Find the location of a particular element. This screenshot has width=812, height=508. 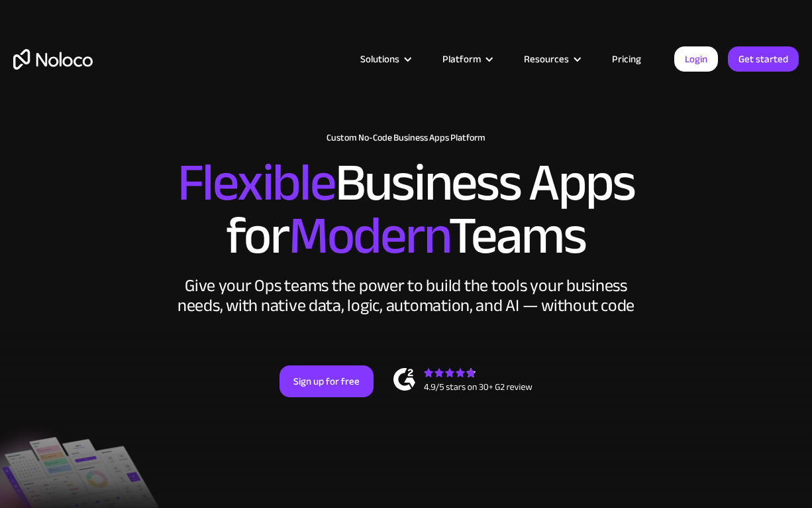

div: Give your Ops teams the power to build the tools your business needs, with native data, logic, au... is located at coordinates (406, 296).